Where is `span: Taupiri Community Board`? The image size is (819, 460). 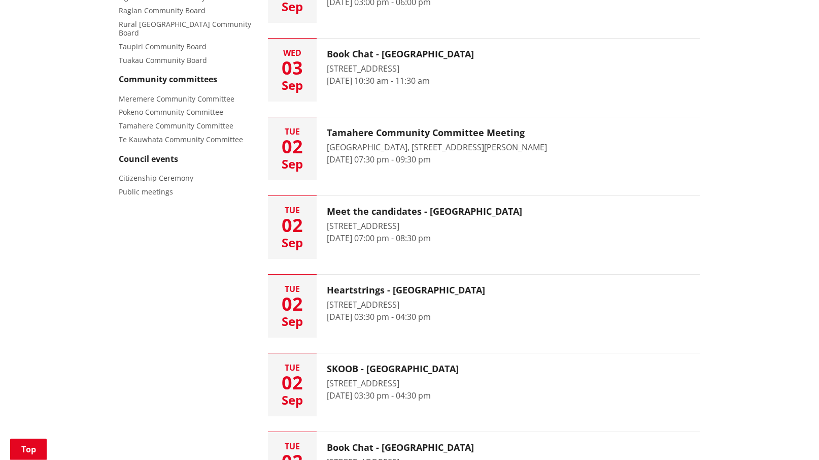 span: Taupiri Community Board is located at coordinates (162, 46).